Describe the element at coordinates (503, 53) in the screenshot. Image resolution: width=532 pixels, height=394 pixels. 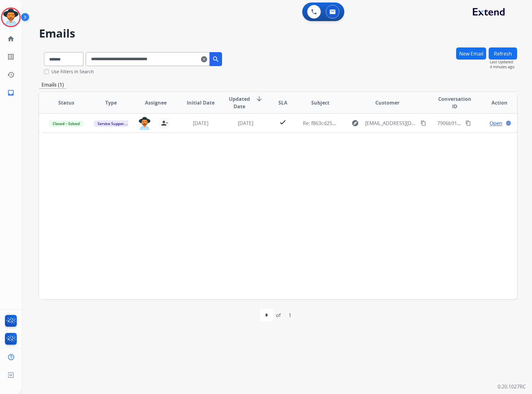
I see `button: Refresh` at that location.